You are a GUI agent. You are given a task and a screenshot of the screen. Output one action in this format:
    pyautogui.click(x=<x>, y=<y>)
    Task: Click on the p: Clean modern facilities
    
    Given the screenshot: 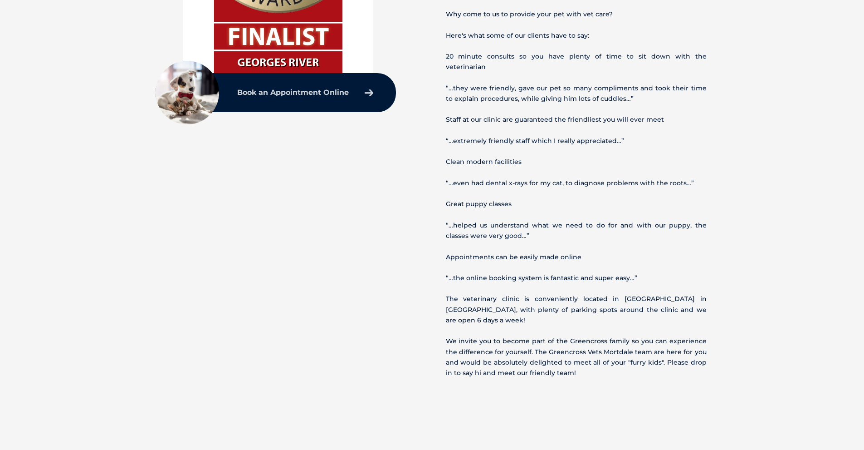 What is the action you would take?
    pyautogui.click(x=576, y=162)
    